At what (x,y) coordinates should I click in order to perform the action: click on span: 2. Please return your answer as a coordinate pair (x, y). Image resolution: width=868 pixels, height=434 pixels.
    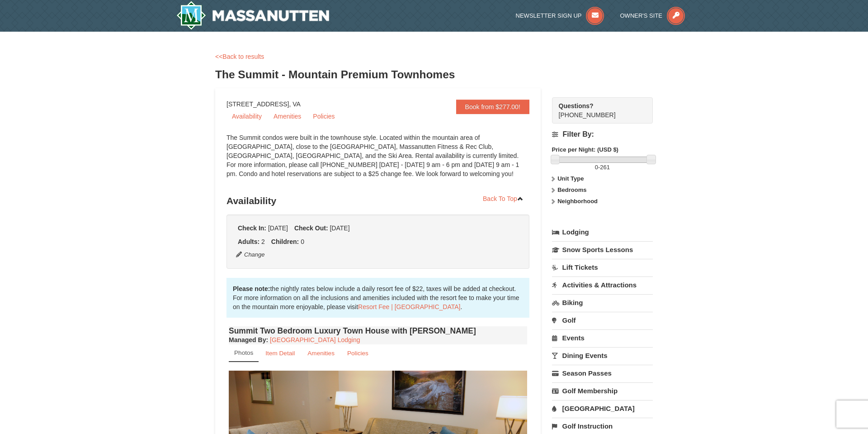
    Looking at the image, I should click on (263, 242).